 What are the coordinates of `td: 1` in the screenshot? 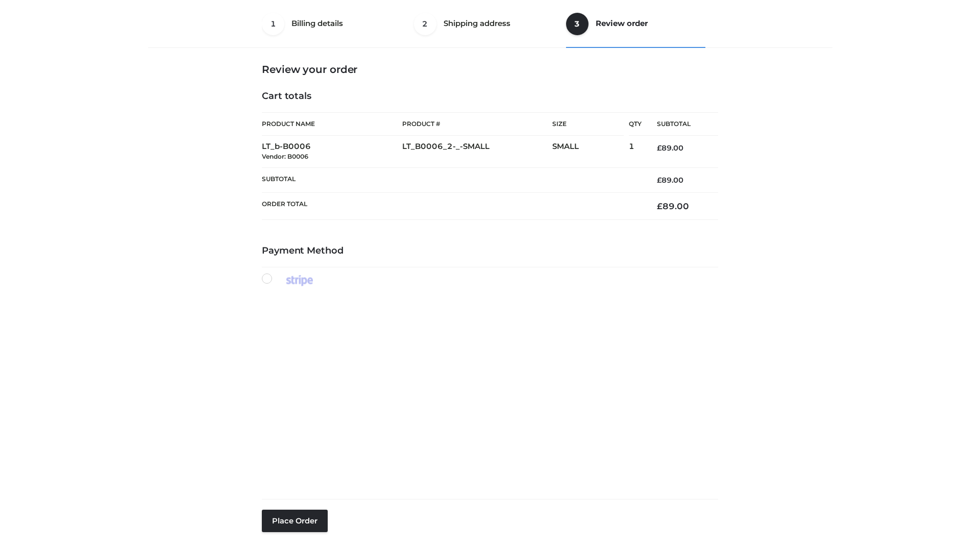 It's located at (635, 152).